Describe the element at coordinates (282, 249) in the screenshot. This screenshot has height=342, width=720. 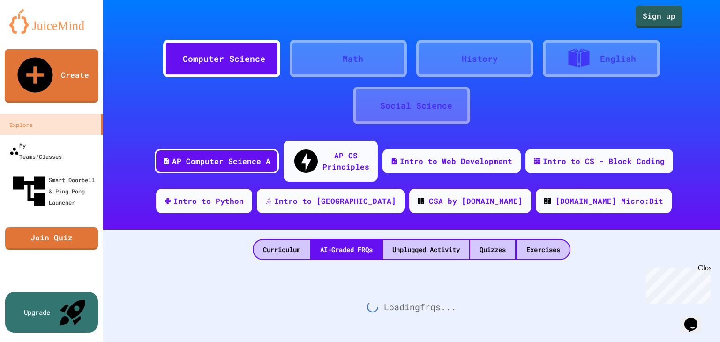
I see `div: Curriculum` at that location.